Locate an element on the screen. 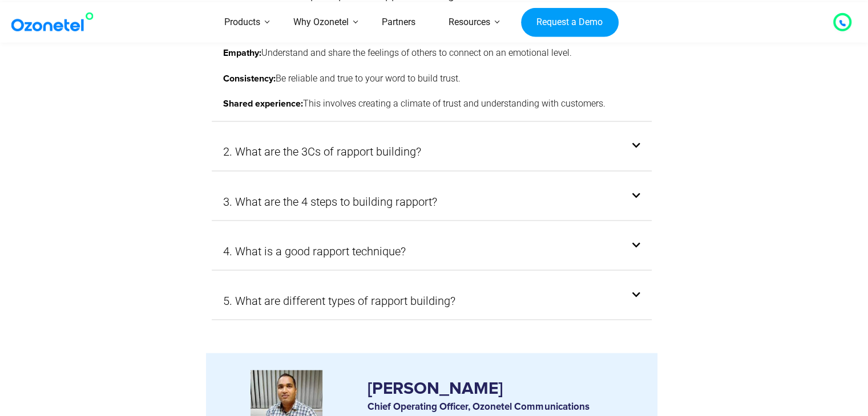 Image resolution: width=868 pixels, height=416 pixels. p: Understand and share the feelings of others to connect on an emotional level. is located at coordinates (432, 53).